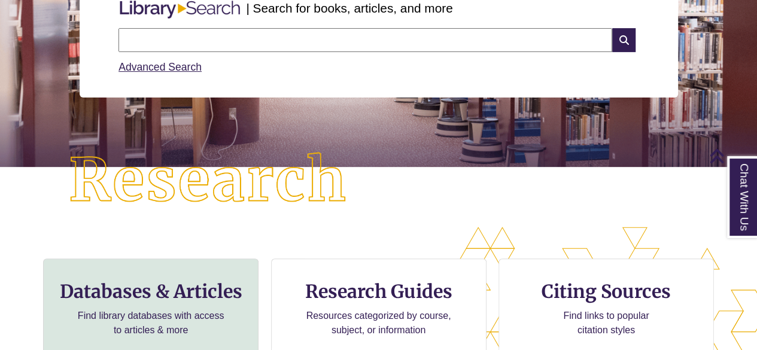 The width and height of the screenshot is (757, 350). I want to click on img: Research, so click(208, 181).